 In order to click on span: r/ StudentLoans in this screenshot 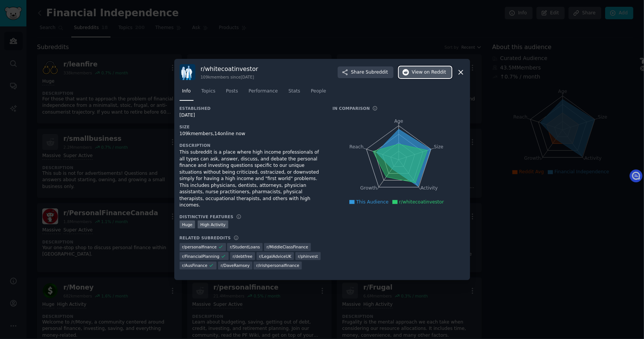, I will do `click(245, 247)`.